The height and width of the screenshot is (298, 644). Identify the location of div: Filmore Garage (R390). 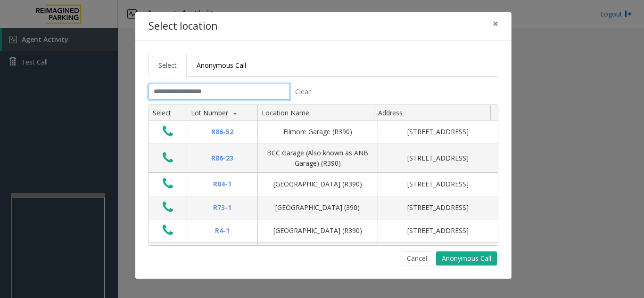
(318, 132).